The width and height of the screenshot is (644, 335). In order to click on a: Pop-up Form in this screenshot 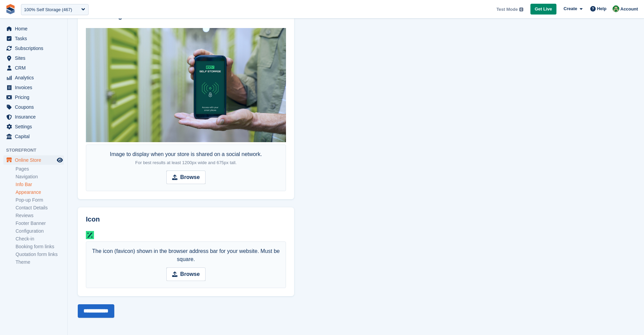, I will do `click(39, 200)`.